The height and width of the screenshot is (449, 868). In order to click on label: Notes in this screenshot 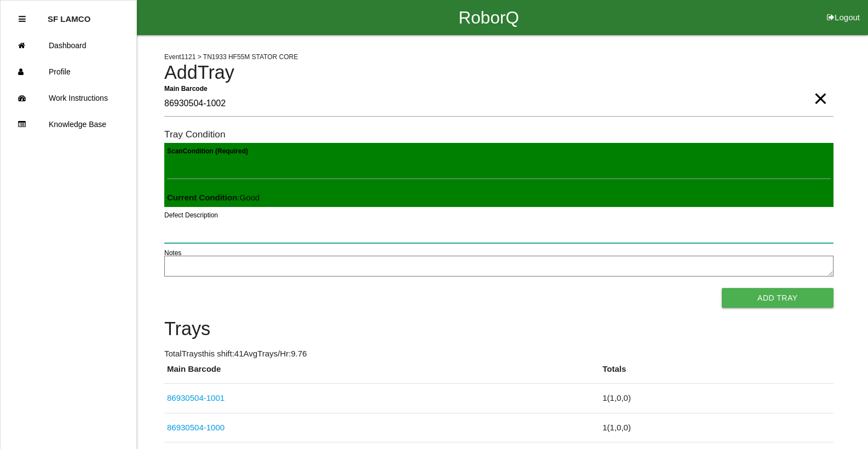, I will do `click(172, 253)`.